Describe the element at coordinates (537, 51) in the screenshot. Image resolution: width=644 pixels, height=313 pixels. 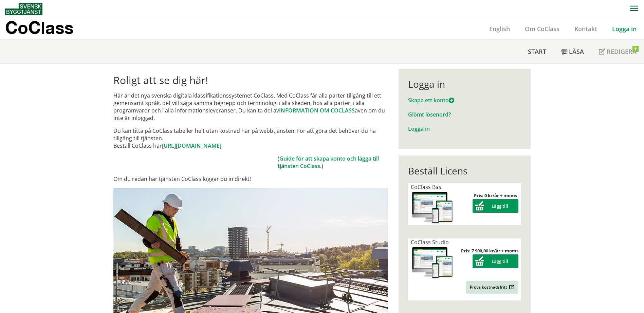
I see `a: Start` at that location.